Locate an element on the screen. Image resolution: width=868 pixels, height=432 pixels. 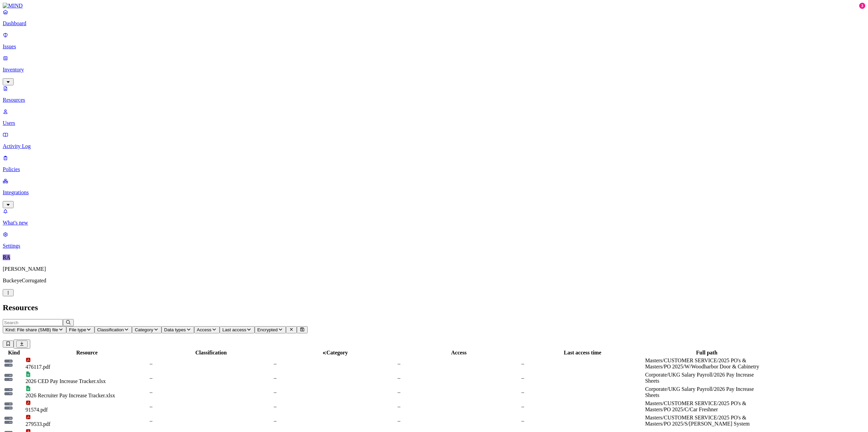
p: Inventory is located at coordinates (434, 69).